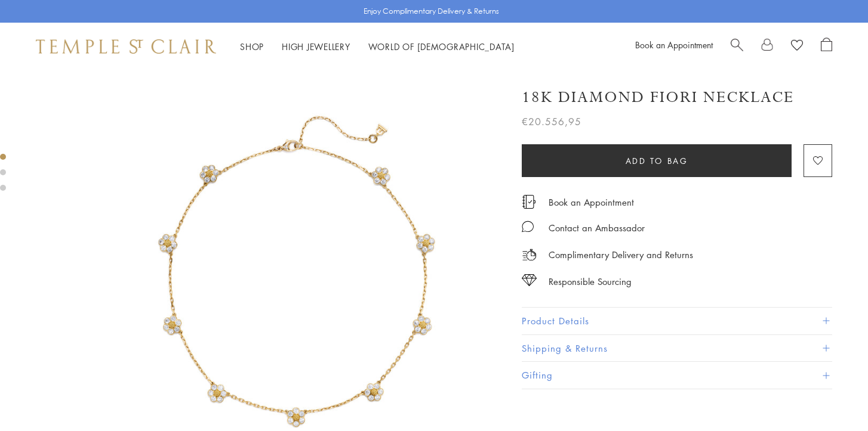 Image resolution: width=868 pixels, height=431 pixels. What do you see at coordinates (677, 375) in the screenshot?
I see `button: Gifting` at bounding box center [677, 375].